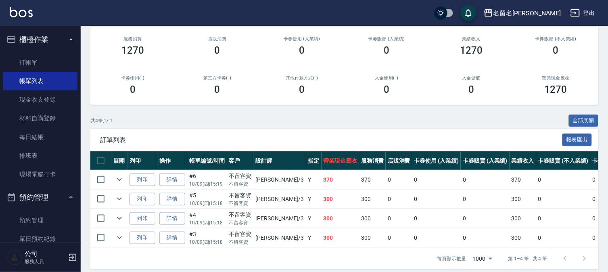 The height and width of the screenshot is (272, 608). I want to click on a: 現場電腦打卡, so click(40, 174).